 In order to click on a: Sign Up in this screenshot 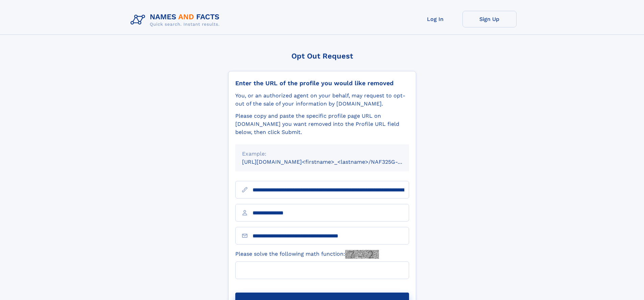, I will do `click(490, 19)`.